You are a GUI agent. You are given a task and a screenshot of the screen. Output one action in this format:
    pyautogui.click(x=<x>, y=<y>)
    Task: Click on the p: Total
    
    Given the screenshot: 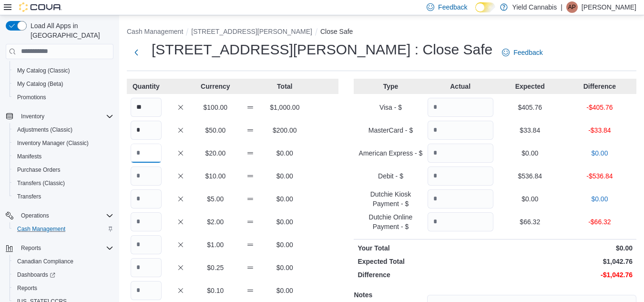 What is the action you would take?
    pyautogui.click(x=285, y=86)
    